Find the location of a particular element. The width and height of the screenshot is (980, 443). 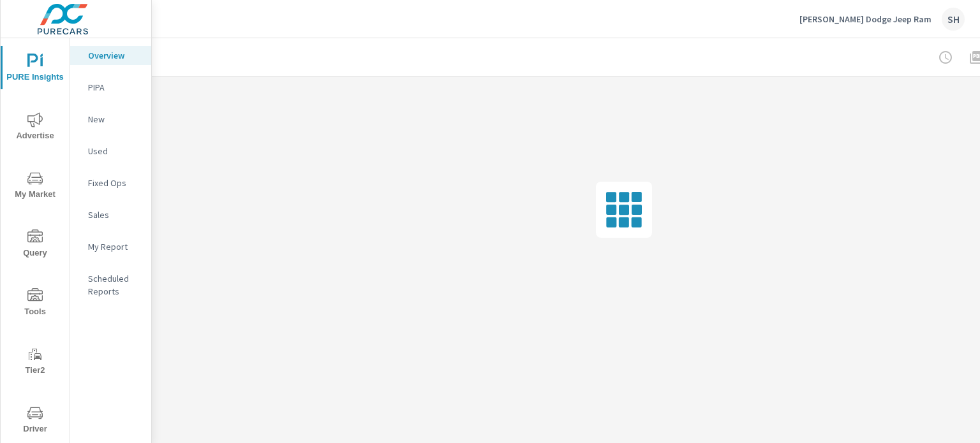

div: Overview is located at coordinates (110, 55).